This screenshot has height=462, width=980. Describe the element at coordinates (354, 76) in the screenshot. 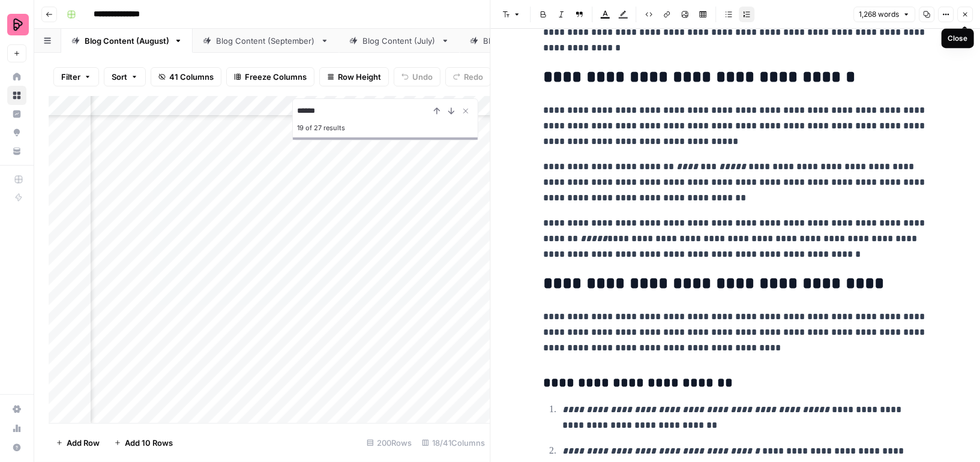

I see `button: Row Height` at that location.